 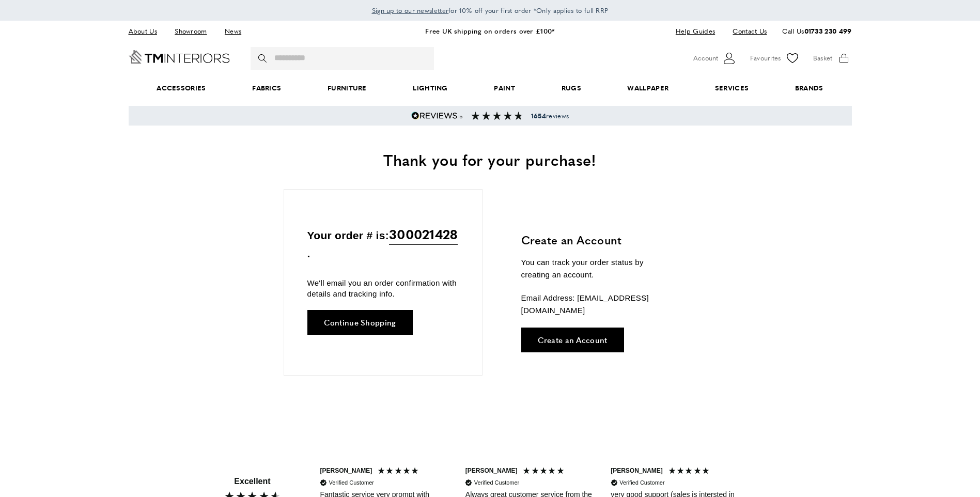 What do you see at coordinates (538, 116) in the screenshot?
I see `strong: 1654` at bounding box center [538, 116].